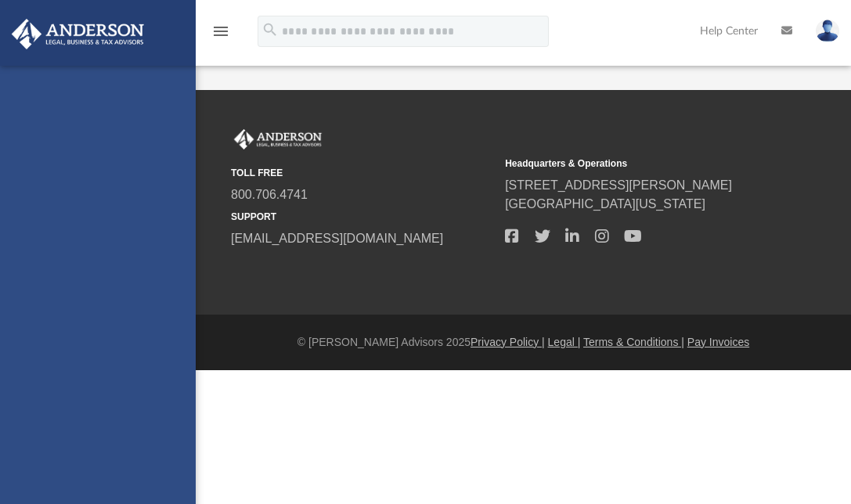 The width and height of the screenshot is (851, 504). Describe the element at coordinates (508, 342) in the screenshot. I see `a: Privacy Policy |` at that location.